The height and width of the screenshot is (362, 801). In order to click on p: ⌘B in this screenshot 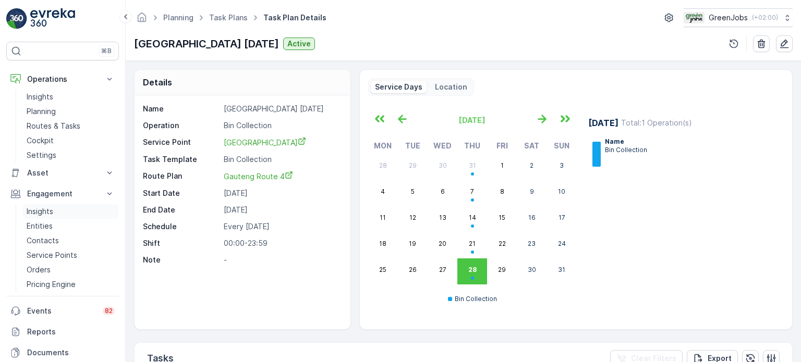, I will do `click(106, 51)`.